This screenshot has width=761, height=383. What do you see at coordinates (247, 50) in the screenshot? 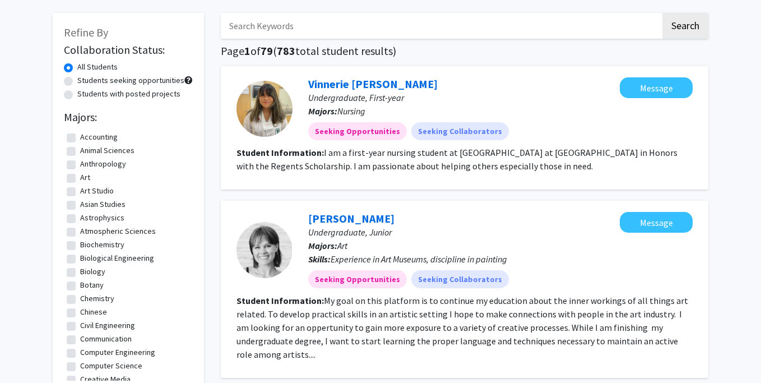
I see `span: 1` at bounding box center [247, 50].